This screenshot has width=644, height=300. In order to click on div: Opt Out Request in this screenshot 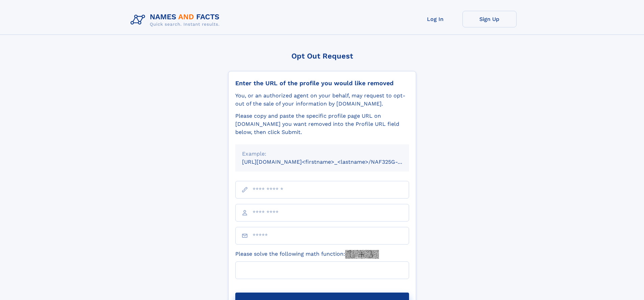, I will do `click(322, 56)`.